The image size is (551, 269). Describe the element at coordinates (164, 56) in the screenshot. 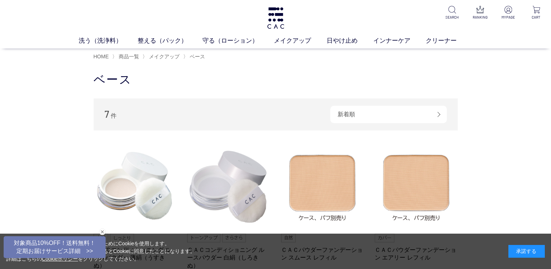

I see `span: メイクアップ` at that location.